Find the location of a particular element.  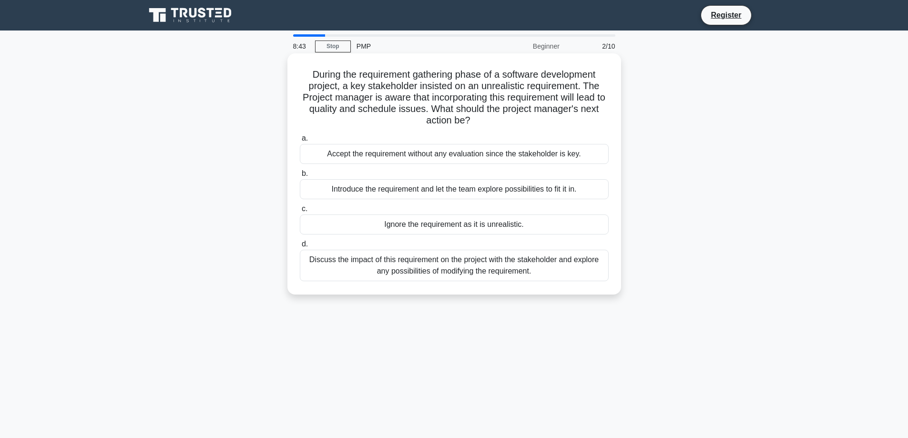

span: a. is located at coordinates (305, 138).